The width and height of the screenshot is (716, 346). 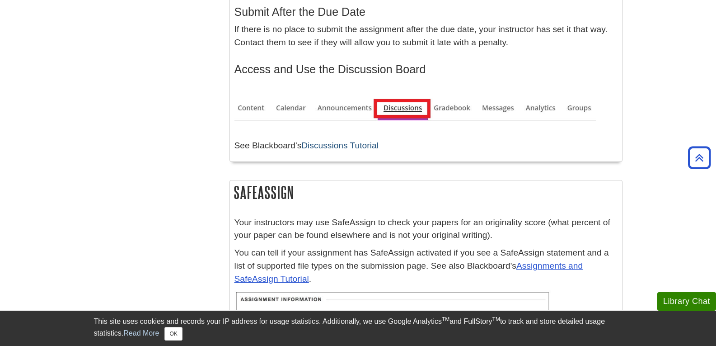 I want to click on a: Read More, so click(x=141, y=333).